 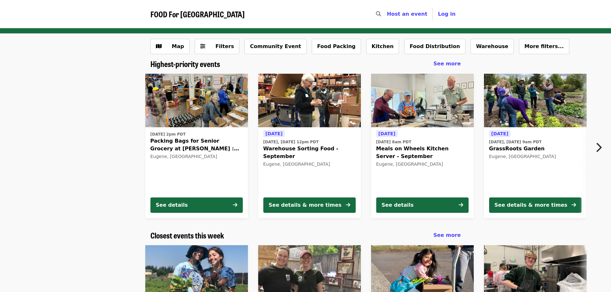 I want to click on div: Highest-priority events, so click(x=306, y=64).